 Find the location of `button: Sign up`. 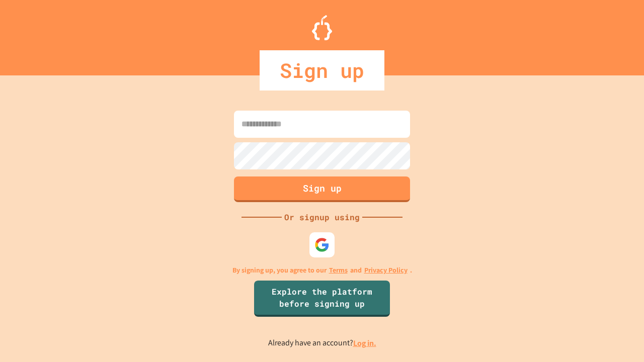

button: Sign up is located at coordinates (322, 189).